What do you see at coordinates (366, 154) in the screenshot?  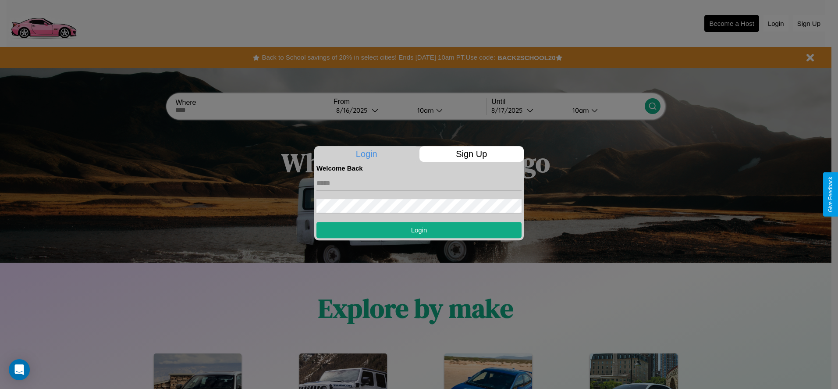 I see `p: Login` at bounding box center [366, 154].